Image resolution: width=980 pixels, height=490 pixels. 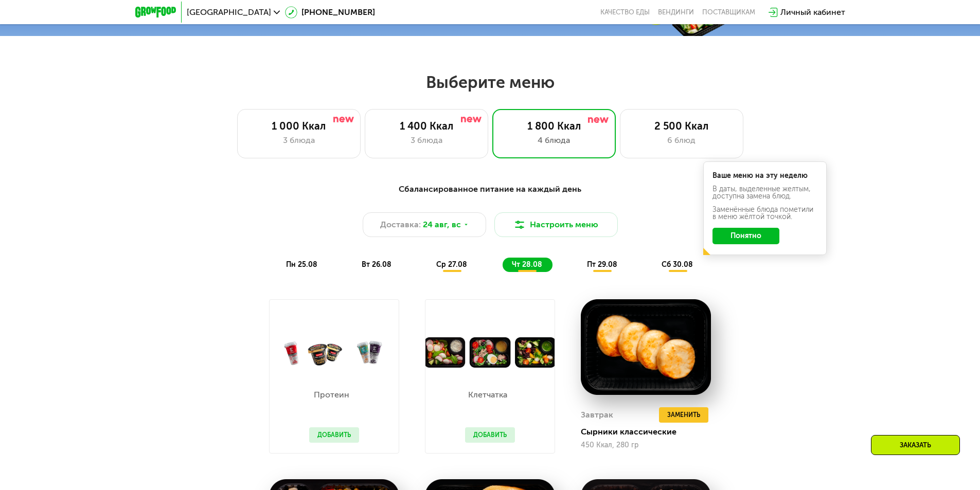 What do you see at coordinates (915, 445) in the screenshot?
I see `div: Заказать` at bounding box center [915, 445].